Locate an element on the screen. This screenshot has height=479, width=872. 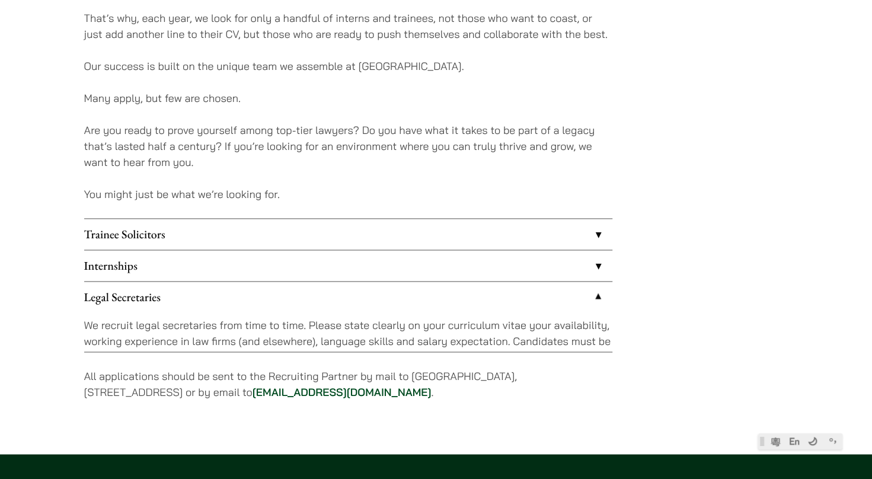
a: Trainee Solicitors is located at coordinates (348, 234).